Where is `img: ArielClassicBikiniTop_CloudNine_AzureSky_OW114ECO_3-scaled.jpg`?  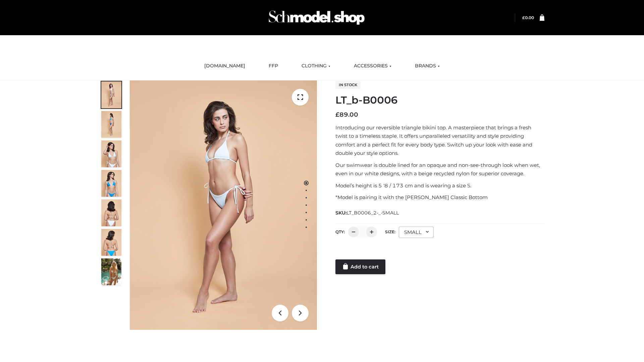
img: ArielClassicBikiniTop_CloudNine_AzureSky_OW114ECO_3-scaled.jpg is located at coordinates (111, 154).